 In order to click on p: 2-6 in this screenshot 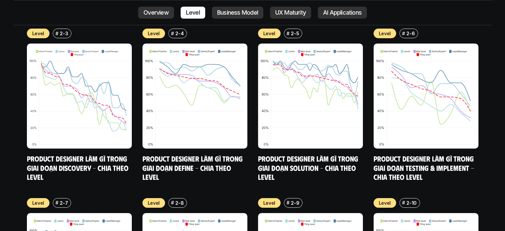, I will do `click(411, 33)`.